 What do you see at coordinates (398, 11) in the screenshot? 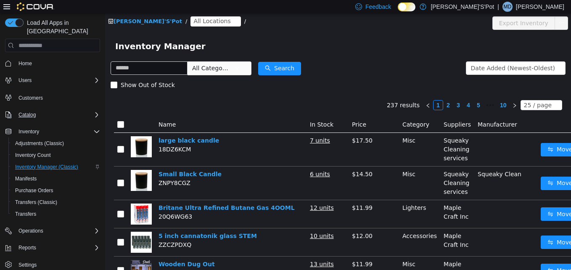
I see `span: Dark Mode` at bounding box center [398, 11].